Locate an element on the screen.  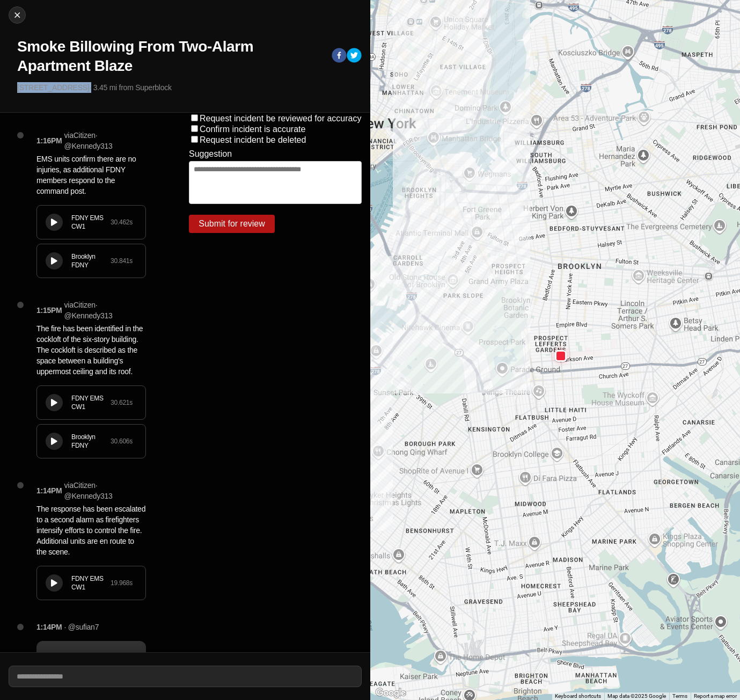
a: Report a map error is located at coordinates (715, 695).